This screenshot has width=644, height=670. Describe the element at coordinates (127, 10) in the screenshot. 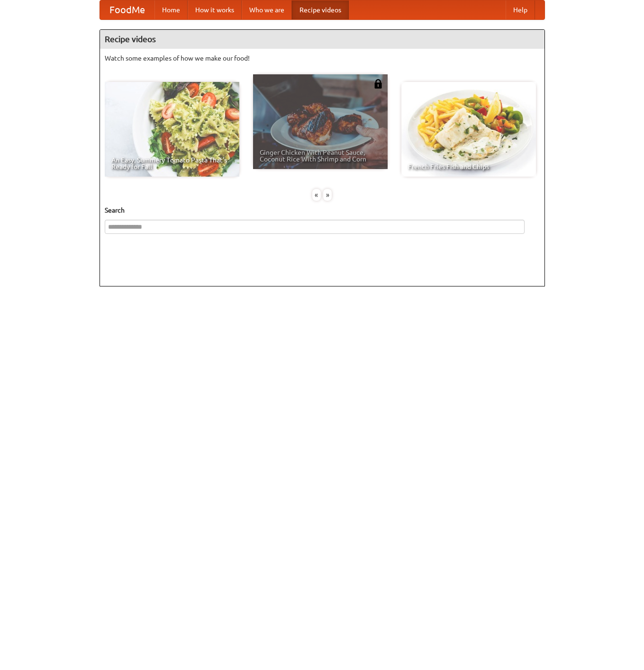

I see `a: FoodMe` at that location.